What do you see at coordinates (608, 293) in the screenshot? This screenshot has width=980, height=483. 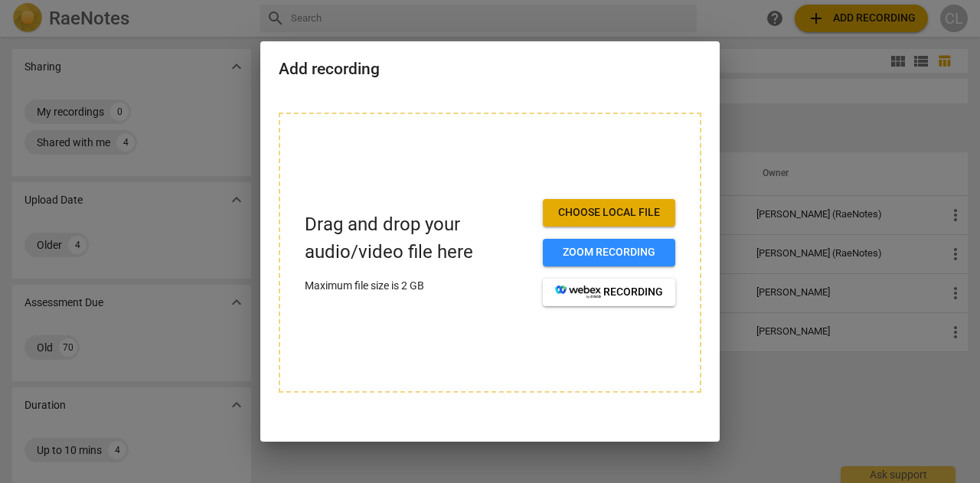 I see `button: recording` at bounding box center [608, 293].